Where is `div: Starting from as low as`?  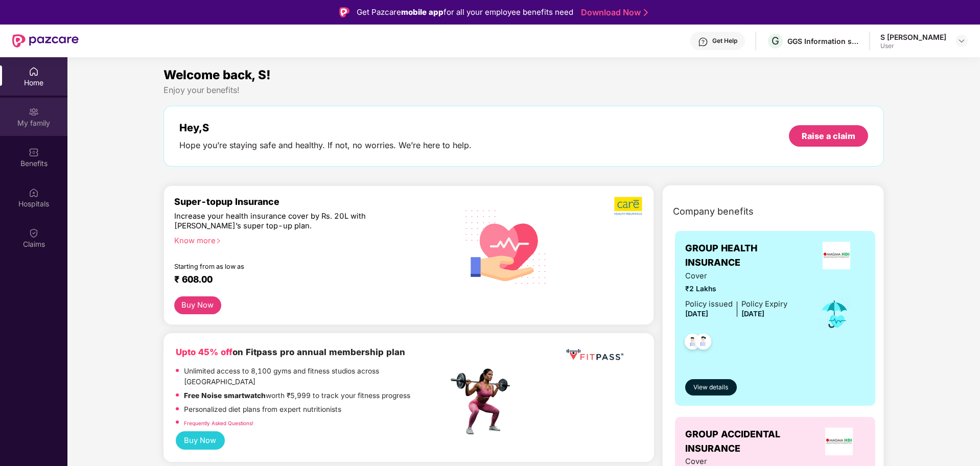 div: Starting from as low as is located at coordinates (289, 266).